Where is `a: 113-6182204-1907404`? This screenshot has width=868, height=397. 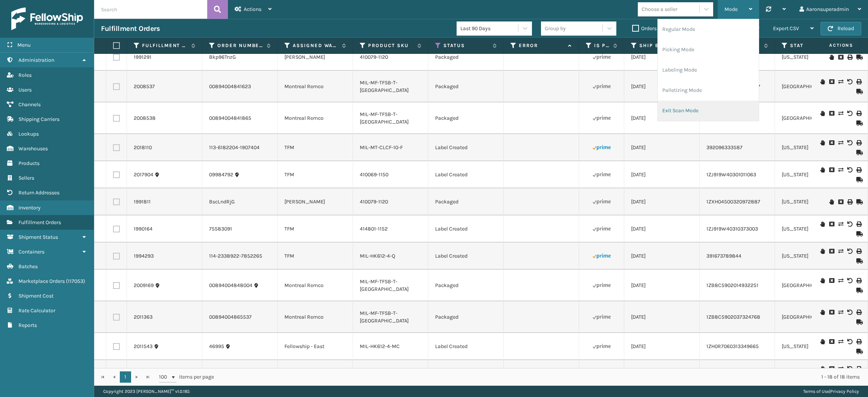
a: 113-6182204-1907404 is located at coordinates (234, 148).